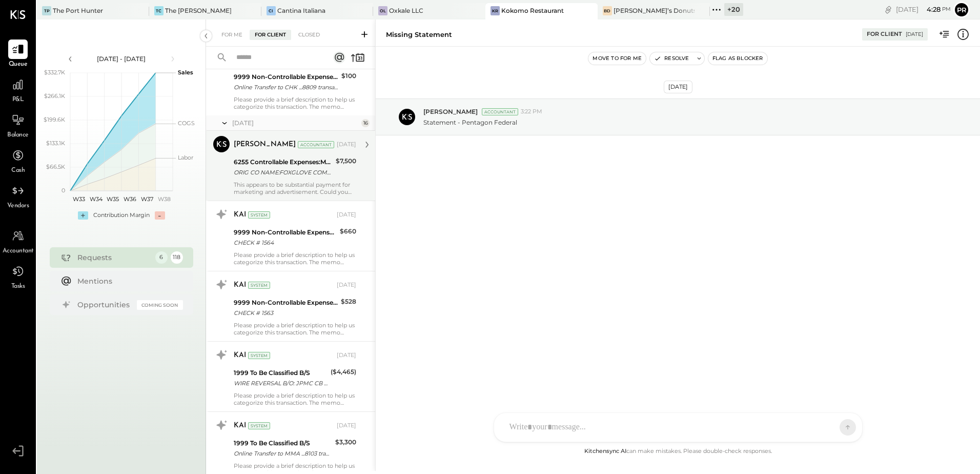 Image resolution: width=980 pixels, height=474 pixels. Describe the element at coordinates (470, 122) in the screenshot. I see `p: Statement - Pentagon Federal` at that location.